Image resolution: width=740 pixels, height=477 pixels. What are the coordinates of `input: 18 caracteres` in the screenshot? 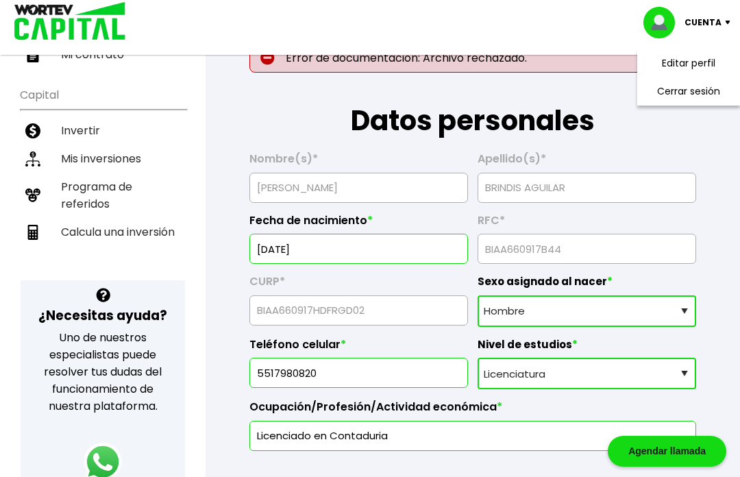 It's located at (358, 310).